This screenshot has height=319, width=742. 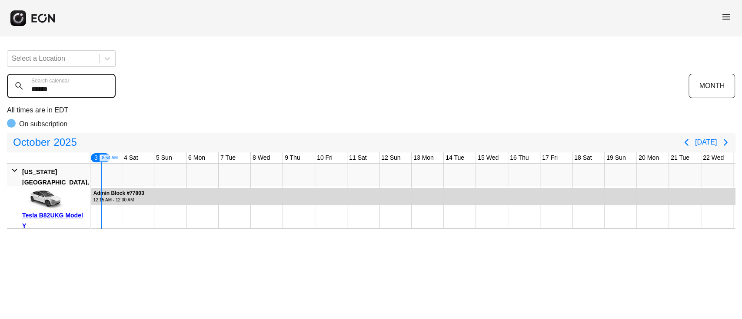 What do you see at coordinates (324, 158) in the screenshot?
I see `div: 10 Fri` at bounding box center [324, 158].